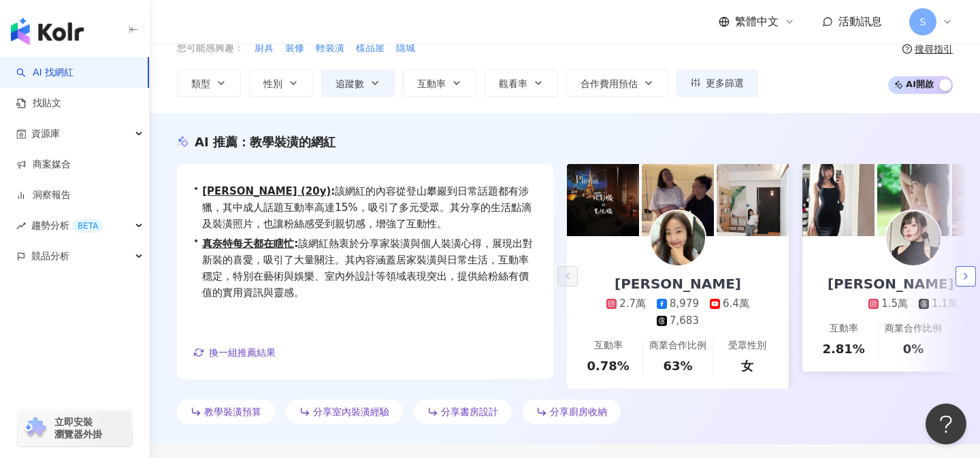  I want to click on span: 觀看率, so click(513, 84).